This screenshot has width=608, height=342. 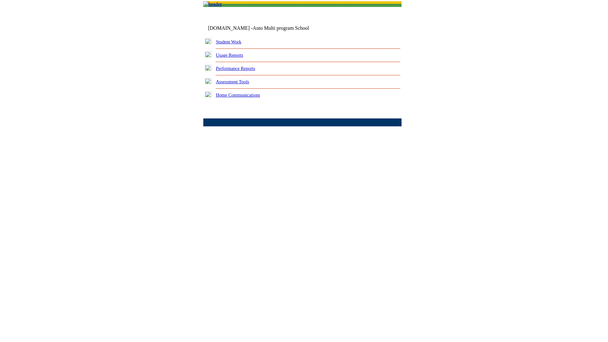 I want to click on a: Performance Reports, so click(x=236, y=68).